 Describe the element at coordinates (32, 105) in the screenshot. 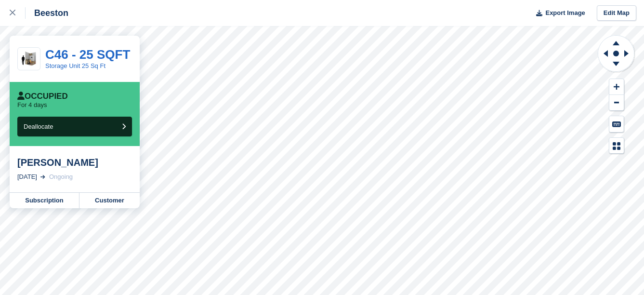

I see `p: For 4 days` at that location.